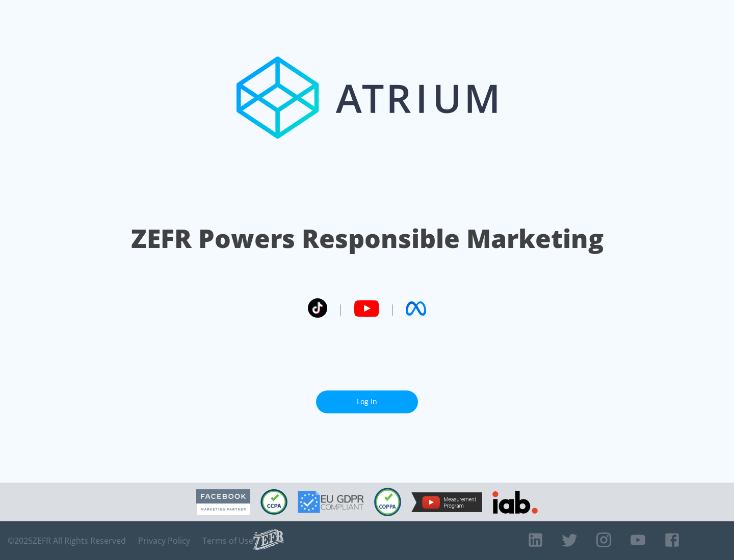  What do you see at coordinates (446, 502) in the screenshot?
I see `img: YouTube Measurement Program` at bounding box center [446, 502].